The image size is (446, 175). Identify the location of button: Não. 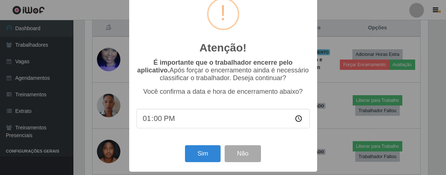
(243, 153).